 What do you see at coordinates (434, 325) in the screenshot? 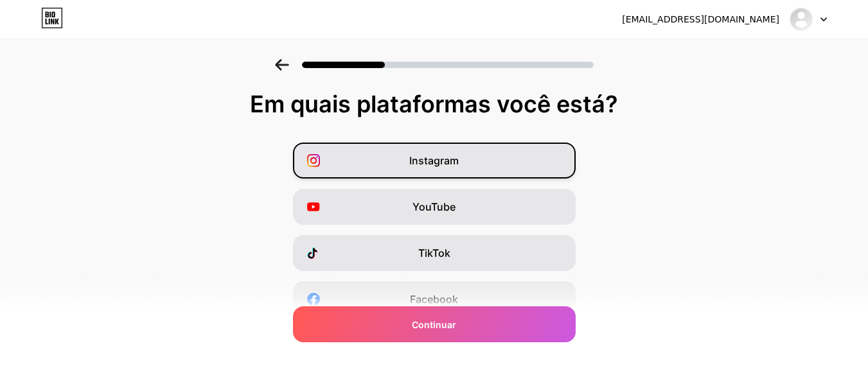
I see `font: Continuar` at bounding box center [434, 325].